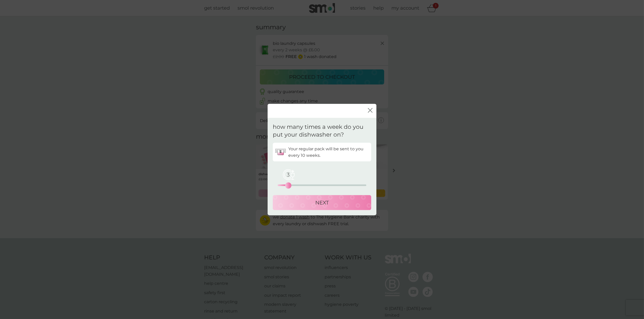  Describe the element at coordinates (322, 203) in the screenshot. I see `p: NEXT` at that location.